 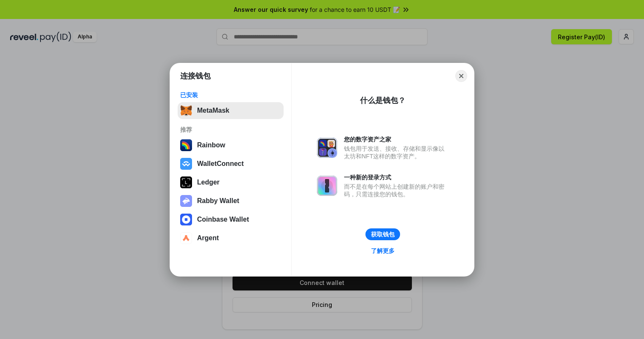 What do you see at coordinates (230, 182) in the screenshot?
I see `button: Ledger` at bounding box center [230, 182].